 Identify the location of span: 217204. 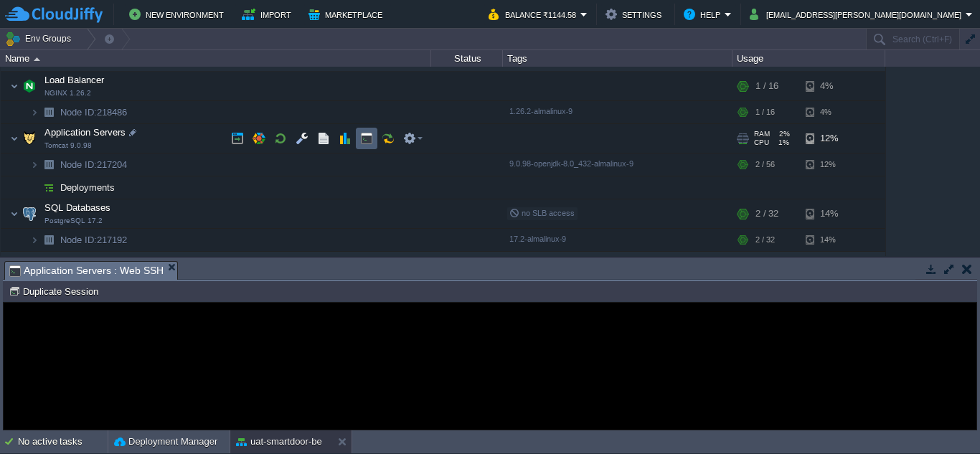
(94, 164).